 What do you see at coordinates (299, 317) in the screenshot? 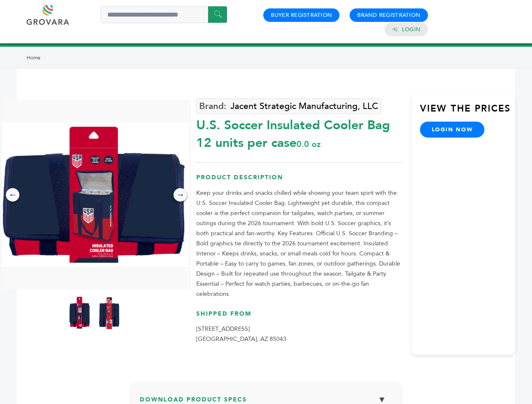
I see `h3: Shipped From` at bounding box center [299, 317].